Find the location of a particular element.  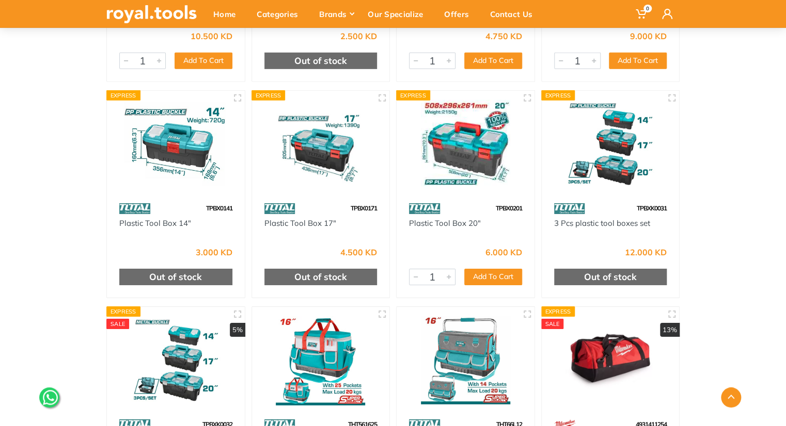

img: Royal Tools - CONTRACTOR BAG SIZE XL is located at coordinates (610, 361).